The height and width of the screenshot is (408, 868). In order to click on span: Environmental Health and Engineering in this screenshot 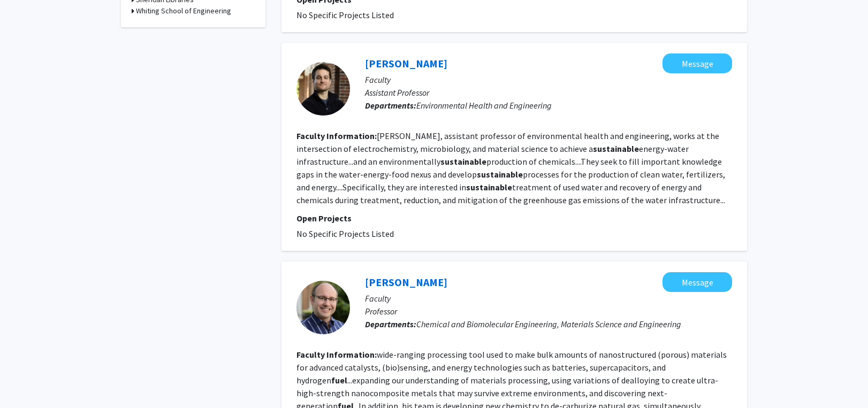, I will do `click(484, 106)`.